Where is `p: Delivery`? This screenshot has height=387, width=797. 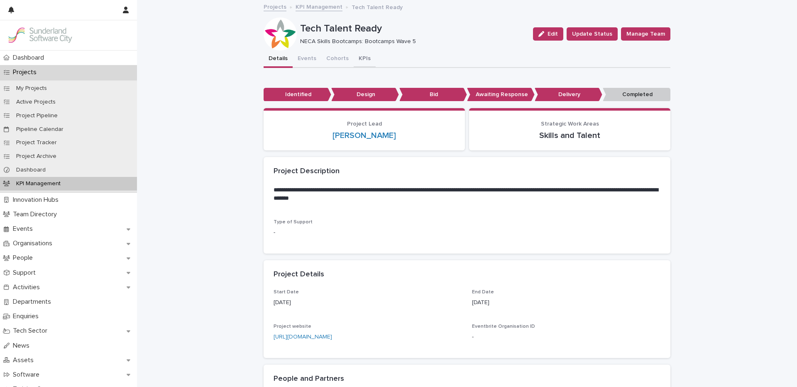
p: Delivery is located at coordinates (568, 95).